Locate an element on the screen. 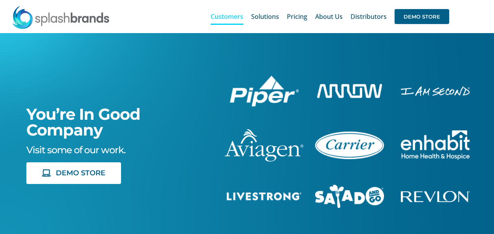 This screenshot has height=234, width=494. img: Carrier Brand Store is located at coordinates (350, 145).